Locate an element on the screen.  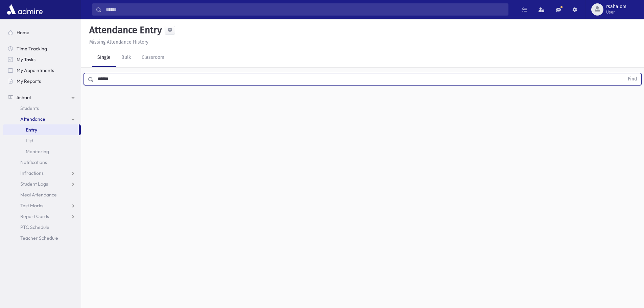
a: My Appointments is located at coordinates (42, 70).